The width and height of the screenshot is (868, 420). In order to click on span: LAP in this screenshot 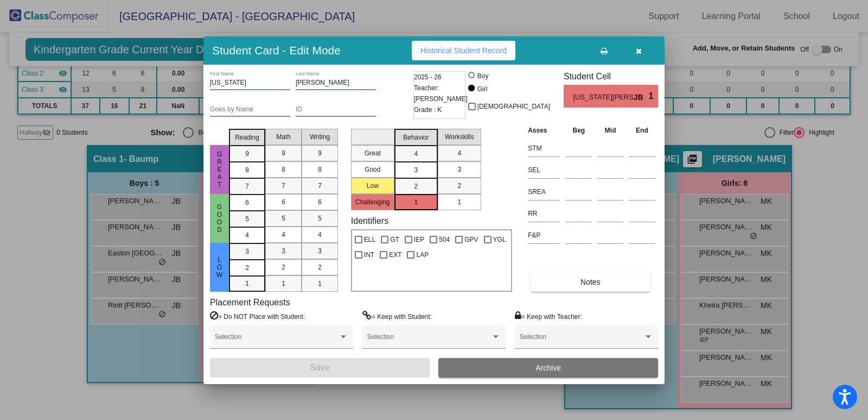, I will do `click(422, 255)`.